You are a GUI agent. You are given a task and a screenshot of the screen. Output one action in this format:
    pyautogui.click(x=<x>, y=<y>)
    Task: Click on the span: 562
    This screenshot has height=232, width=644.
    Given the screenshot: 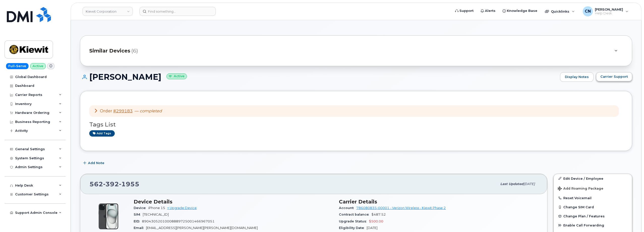 What is the action you would take?
    pyautogui.click(x=114, y=184)
    